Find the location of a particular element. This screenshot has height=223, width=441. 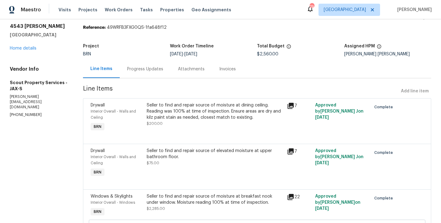

span: The hpm assigned to this work order. is located at coordinates (379, 48).